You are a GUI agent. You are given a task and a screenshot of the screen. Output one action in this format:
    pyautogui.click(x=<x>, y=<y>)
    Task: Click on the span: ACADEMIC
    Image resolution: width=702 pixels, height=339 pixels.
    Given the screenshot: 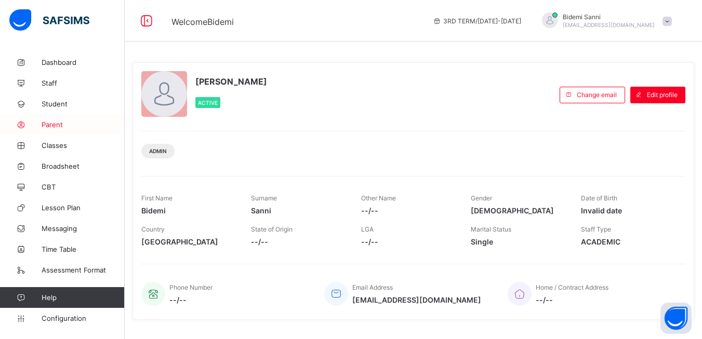 What is the action you would take?
    pyautogui.click(x=628, y=242)
    